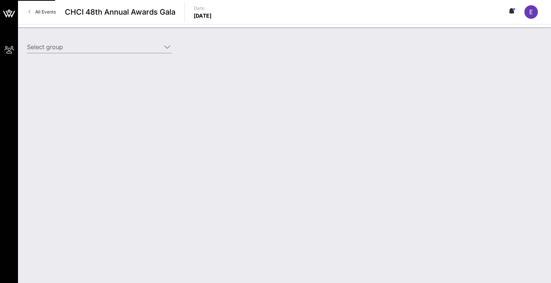 This screenshot has height=283, width=551. I want to click on div: E, so click(531, 12).